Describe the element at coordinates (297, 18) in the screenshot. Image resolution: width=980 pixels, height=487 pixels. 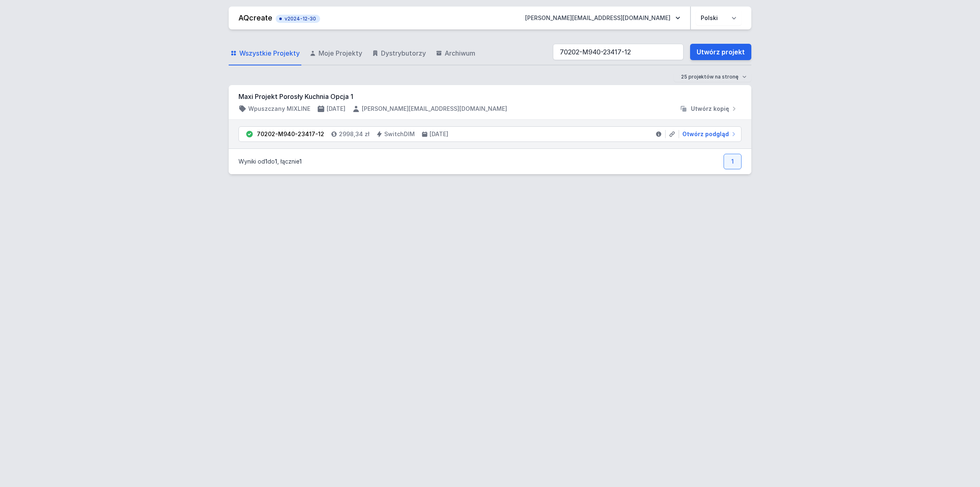
I see `button: v2024-12-30` at that location.